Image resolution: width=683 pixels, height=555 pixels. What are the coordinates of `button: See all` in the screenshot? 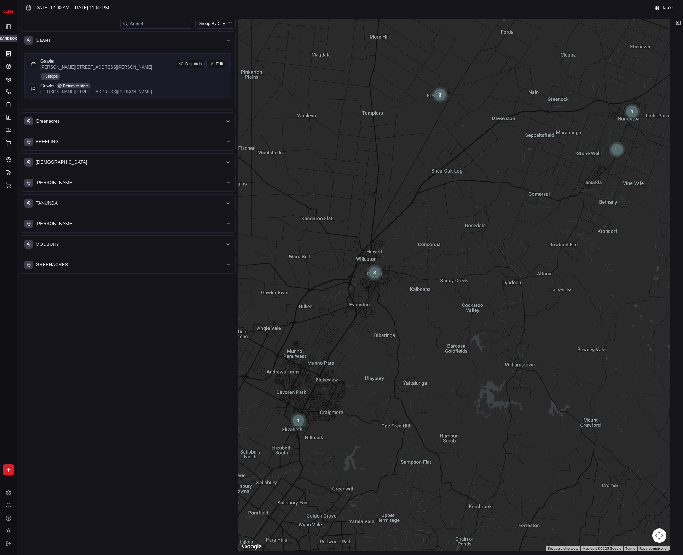 It's located at (119, 95).